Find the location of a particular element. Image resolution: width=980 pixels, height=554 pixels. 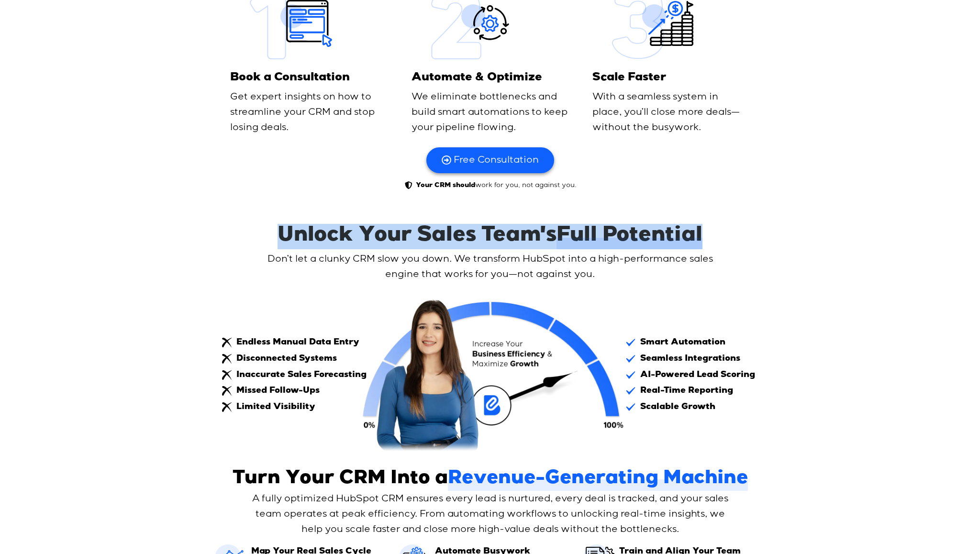

span: Automate & Optimize is located at coordinates (477, 78).